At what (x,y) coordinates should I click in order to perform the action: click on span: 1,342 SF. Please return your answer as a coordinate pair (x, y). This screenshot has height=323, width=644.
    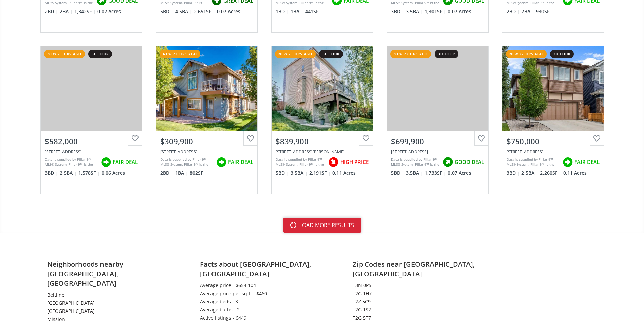
    Looking at the image, I should click on (85, 12).